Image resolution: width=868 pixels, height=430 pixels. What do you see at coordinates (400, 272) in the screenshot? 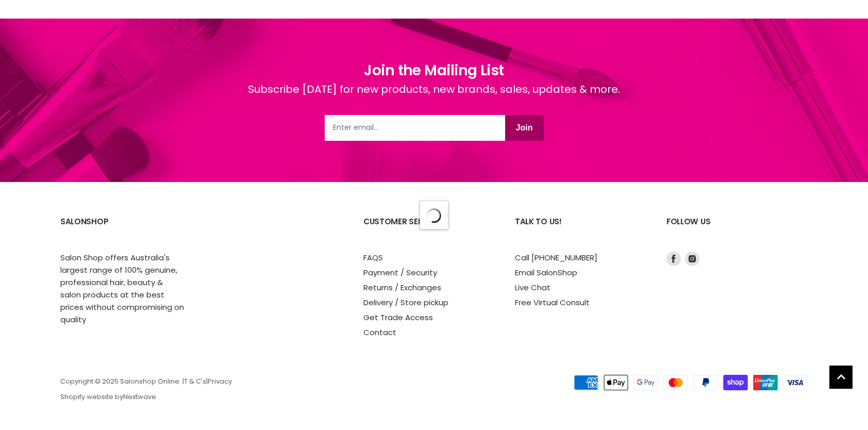
I see `a: Payment / Security` at bounding box center [400, 272].